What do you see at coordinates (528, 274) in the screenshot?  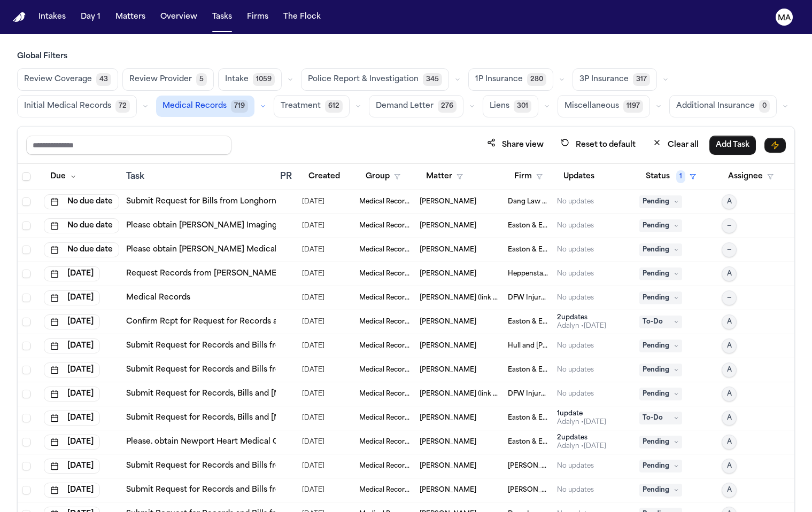 I see `span: Heppenstall & Schultz` at bounding box center [528, 274].